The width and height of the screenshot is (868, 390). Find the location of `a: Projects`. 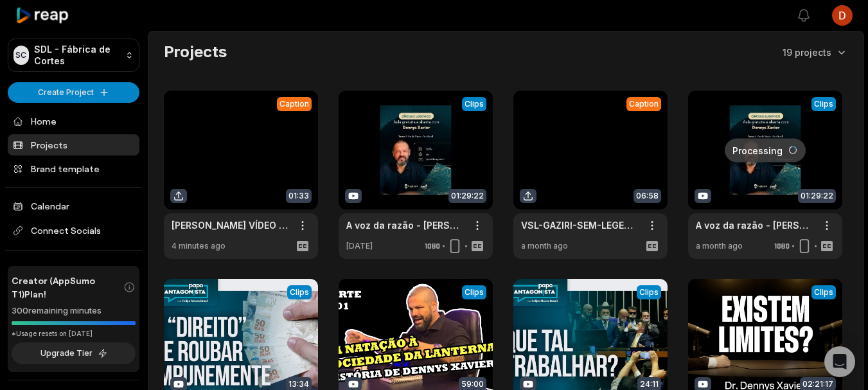

a: Projects is located at coordinates (74, 145).